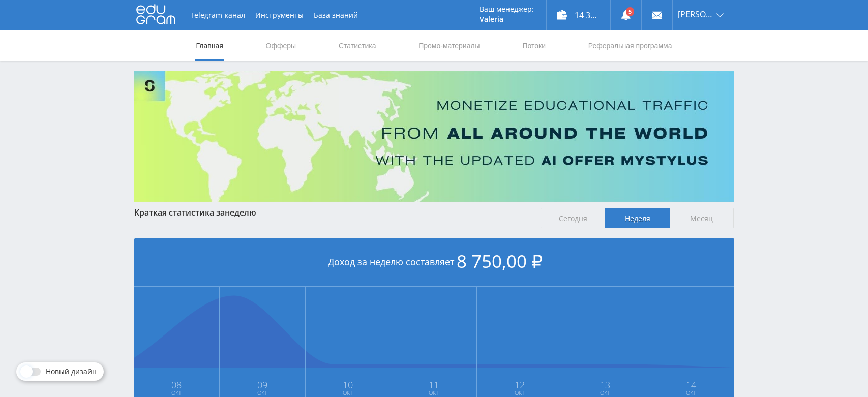 This screenshot has height=397, width=868. Describe the element at coordinates (605, 385) in the screenshot. I see `span: 13` at that location.